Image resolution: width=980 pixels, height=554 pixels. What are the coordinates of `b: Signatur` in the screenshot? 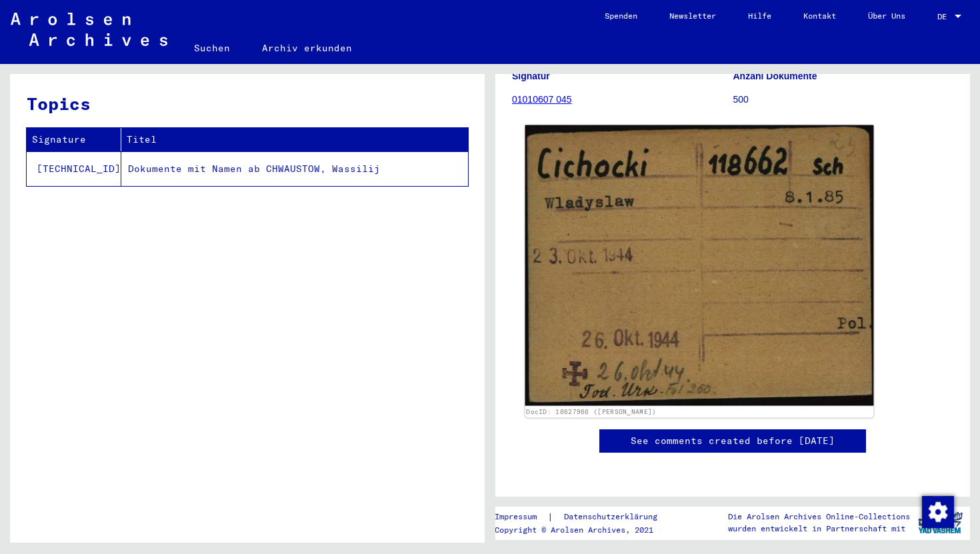 It's located at (530, 76).